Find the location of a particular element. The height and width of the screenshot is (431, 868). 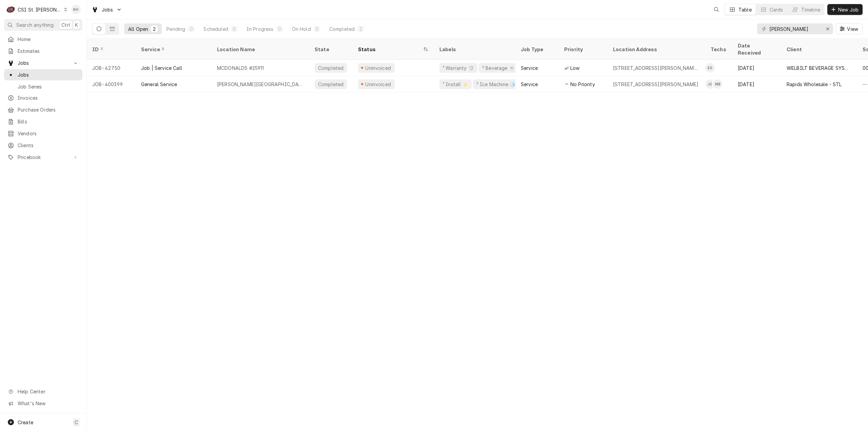

div: Client is located at coordinates (819, 49).